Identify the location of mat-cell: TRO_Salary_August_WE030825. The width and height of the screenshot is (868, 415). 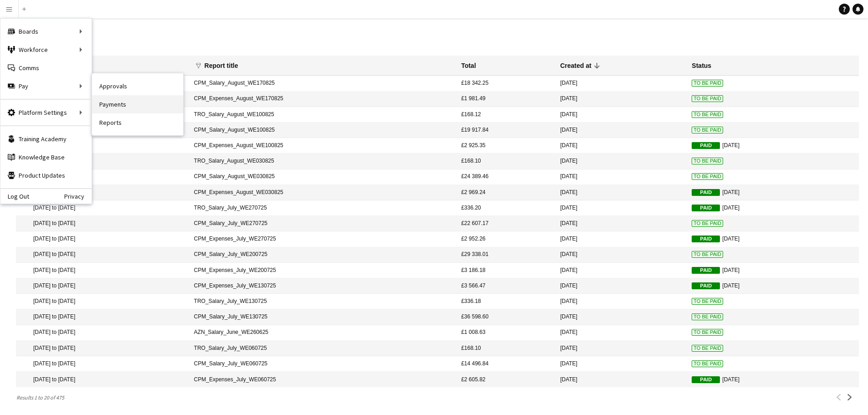
(323, 161).